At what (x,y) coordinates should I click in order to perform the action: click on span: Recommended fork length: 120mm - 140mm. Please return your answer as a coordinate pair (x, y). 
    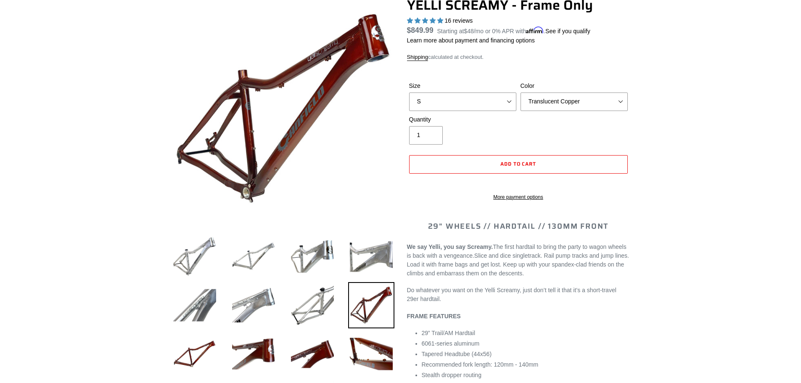
    Looking at the image, I should click on (480, 365).